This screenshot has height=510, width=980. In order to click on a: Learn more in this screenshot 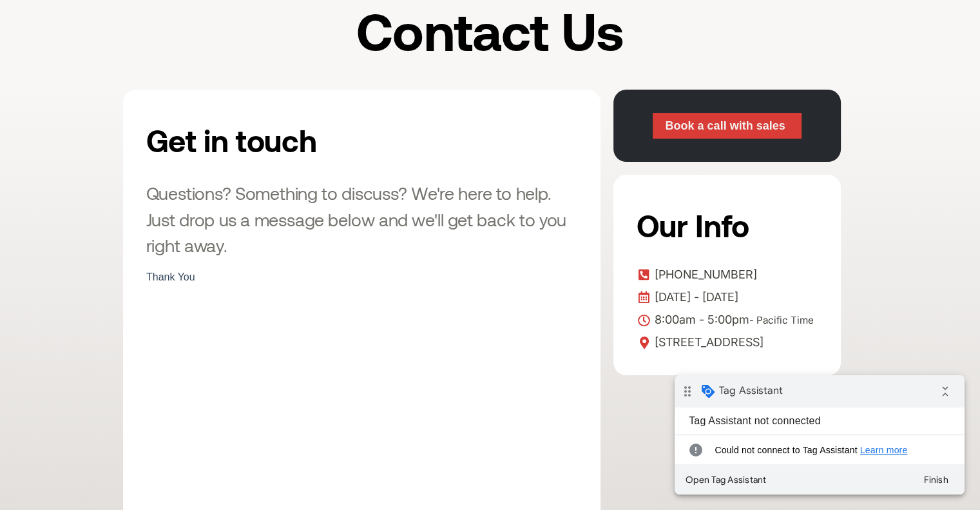, I will do `click(209, 75)`.